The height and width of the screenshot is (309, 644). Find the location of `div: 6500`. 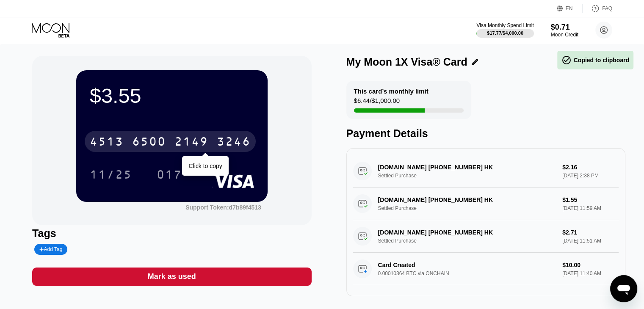

div: 6500 is located at coordinates (149, 143).